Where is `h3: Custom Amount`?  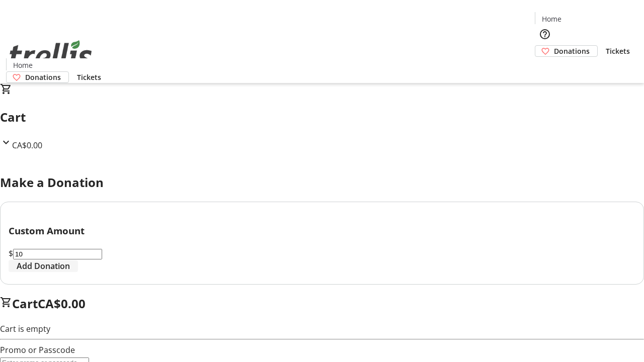 h3: Custom Amount is located at coordinates (322, 230).